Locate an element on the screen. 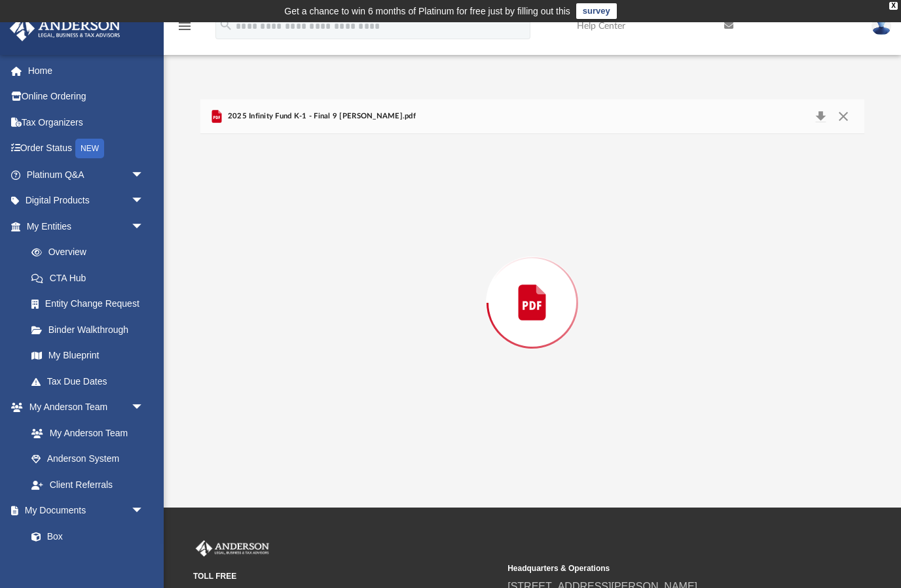 This screenshot has width=901, height=588. a: Tax Due Dates is located at coordinates (91, 382).